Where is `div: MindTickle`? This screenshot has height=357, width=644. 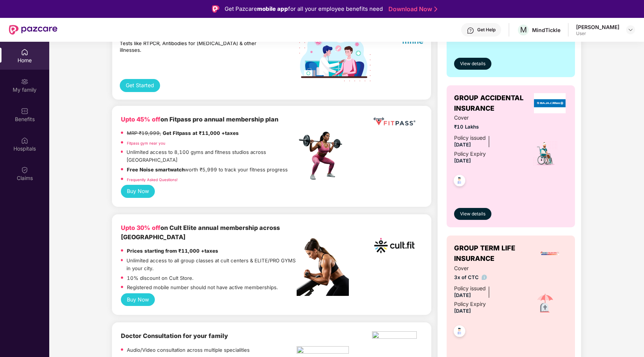 div: MindTickle is located at coordinates (546, 30).